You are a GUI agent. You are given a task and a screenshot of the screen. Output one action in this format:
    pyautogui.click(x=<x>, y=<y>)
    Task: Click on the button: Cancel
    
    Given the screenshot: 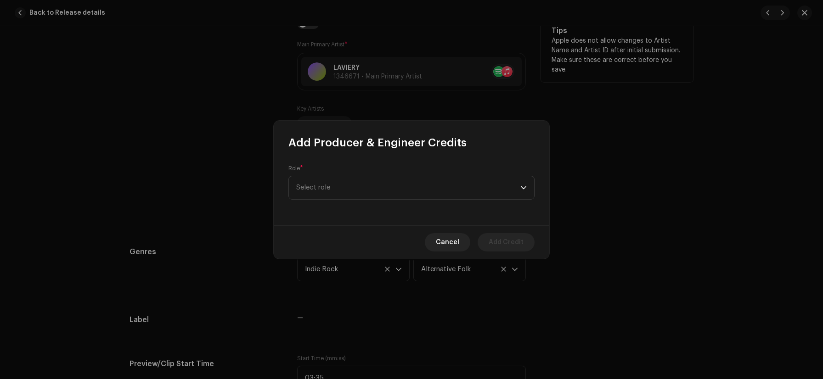 What is the action you would take?
    pyautogui.click(x=447, y=242)
    